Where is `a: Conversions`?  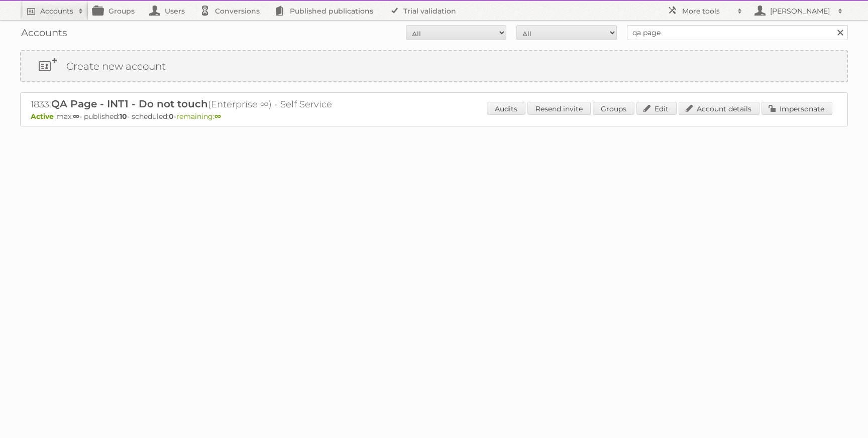
a: Conversions is located at coordinates (232, 11).